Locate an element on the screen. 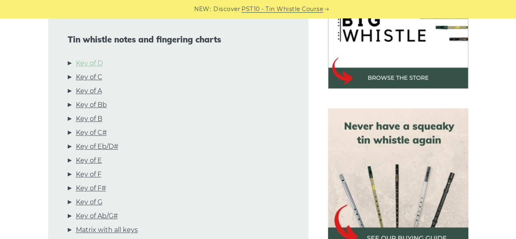 The height and width of the screenshot is (239, 516). a: PST10 - Tin Whistle Course is located at coordinates (282, 9).